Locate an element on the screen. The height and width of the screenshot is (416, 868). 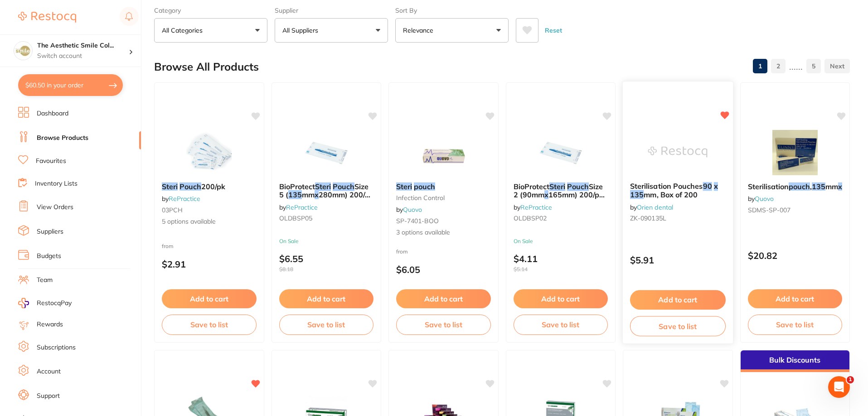
a: Subscriptions is located at coordinates (56, 348).